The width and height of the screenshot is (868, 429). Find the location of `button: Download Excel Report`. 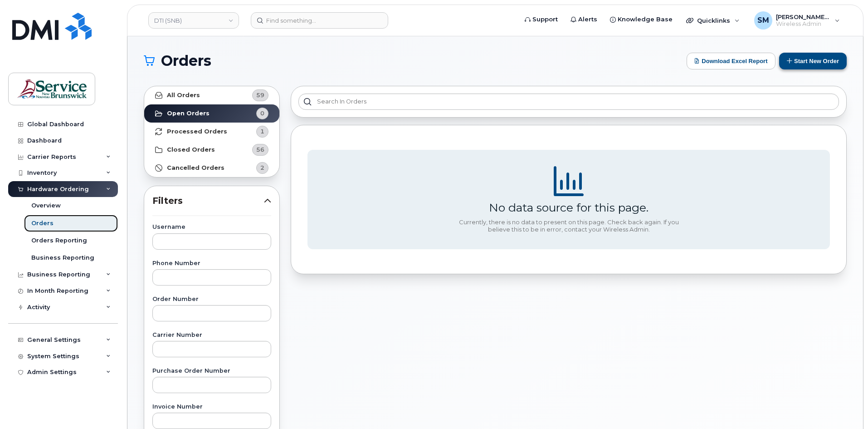

button: Download Excel Report is located at coordinates (732, 61).